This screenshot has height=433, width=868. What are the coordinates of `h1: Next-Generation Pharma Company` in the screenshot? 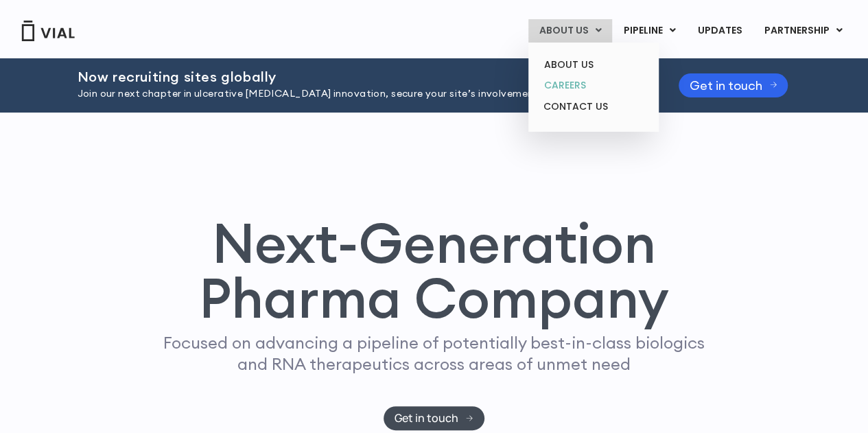 It's located at (434, 271).